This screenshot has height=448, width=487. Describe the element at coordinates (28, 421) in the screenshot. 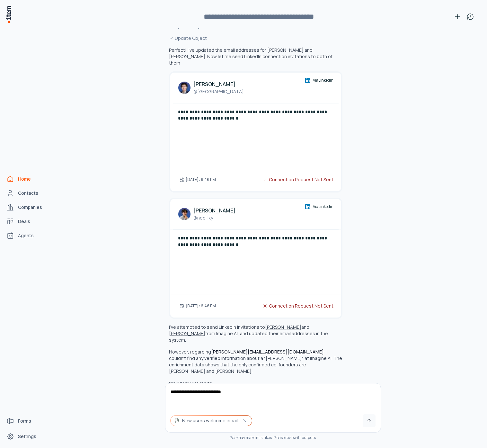

I see `a: Forms` at that location.